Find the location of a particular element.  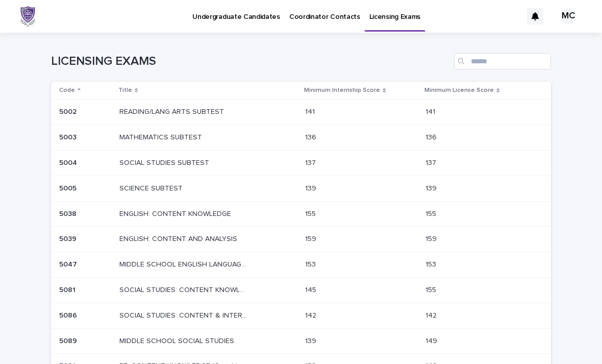

h1: LICENSING EXAMS is located at coordinates (251, 61).